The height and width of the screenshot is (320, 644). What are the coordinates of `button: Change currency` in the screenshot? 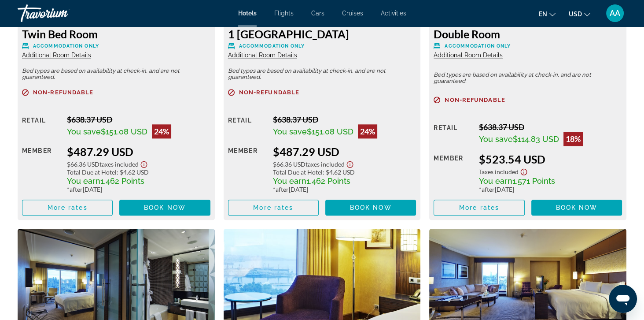 It's located at (579, 14).